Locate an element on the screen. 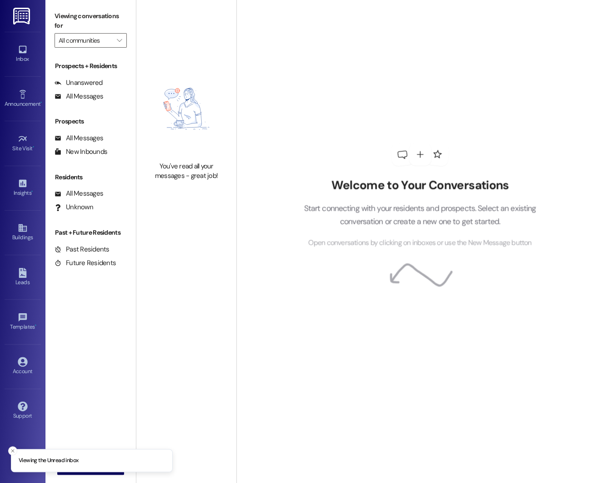  input: All communities is located at coordinates (85, 40).